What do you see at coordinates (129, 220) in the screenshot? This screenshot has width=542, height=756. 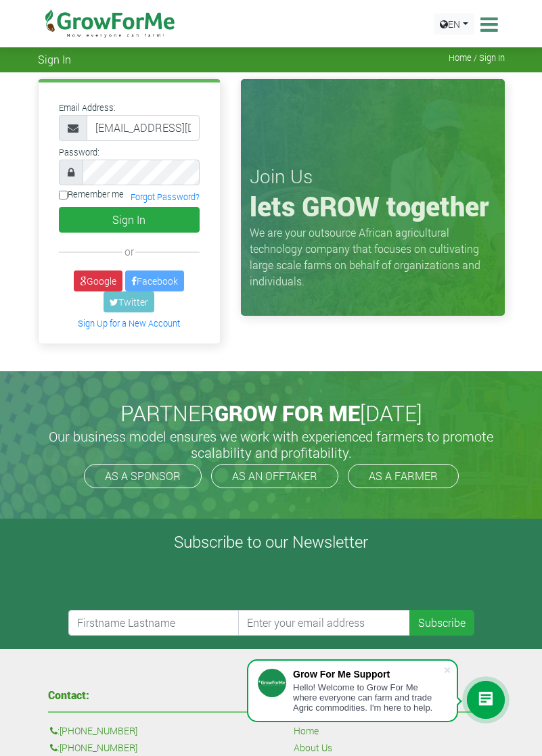 I see `button: Sign In` at bounding box center [129, 220].